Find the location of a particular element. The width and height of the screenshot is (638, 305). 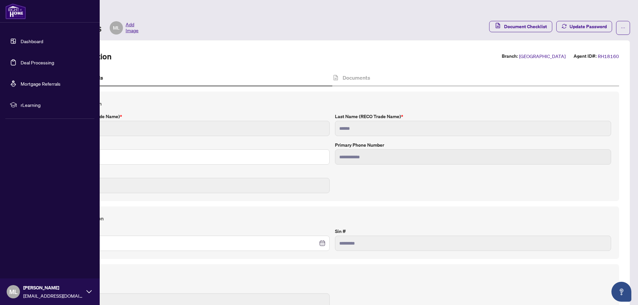

label: HST# is located at coordinates (191, 289).